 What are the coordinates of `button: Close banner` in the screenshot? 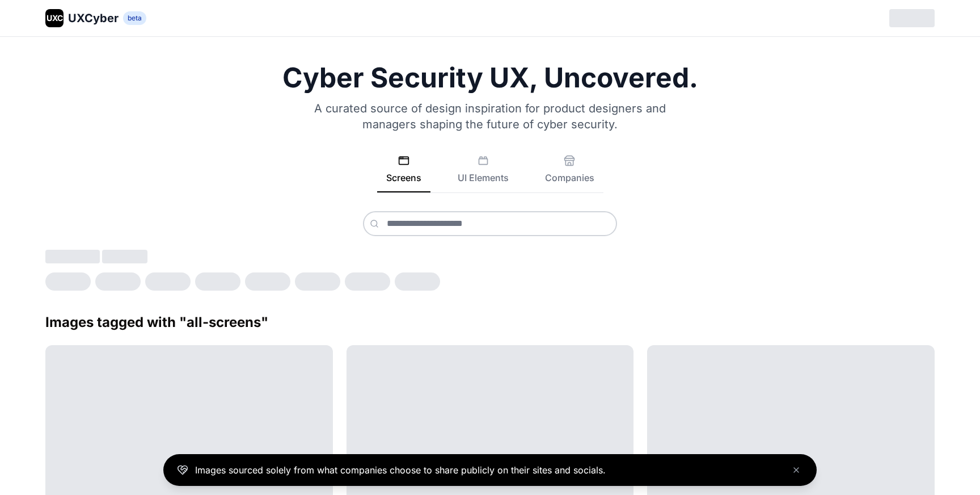 It's located at (796, 470).